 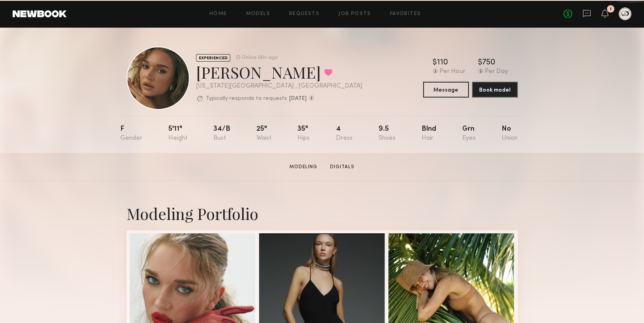 What do you see at coordinates (218, 14) in the screenshot?
I see `a: Home` at bounding box center [218, 14].